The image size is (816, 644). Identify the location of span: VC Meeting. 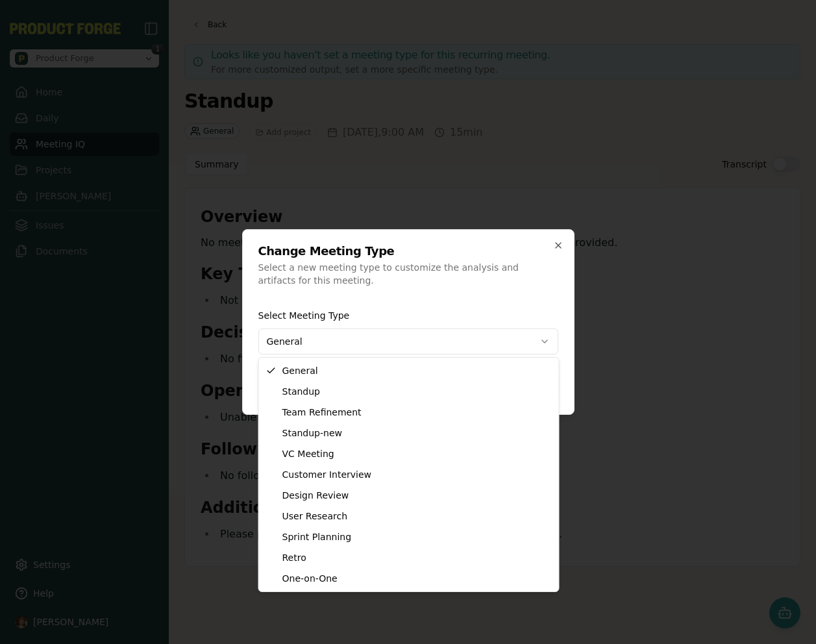
(308, 454).